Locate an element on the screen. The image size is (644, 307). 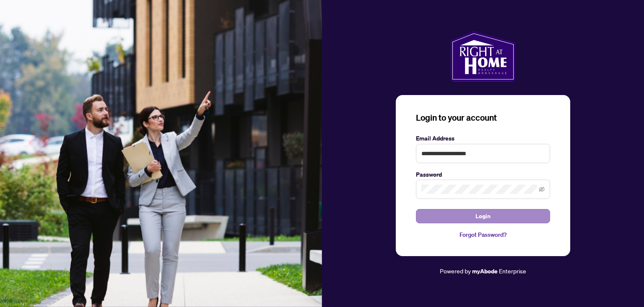
a: myAbode is located at coordinates (485, 271).